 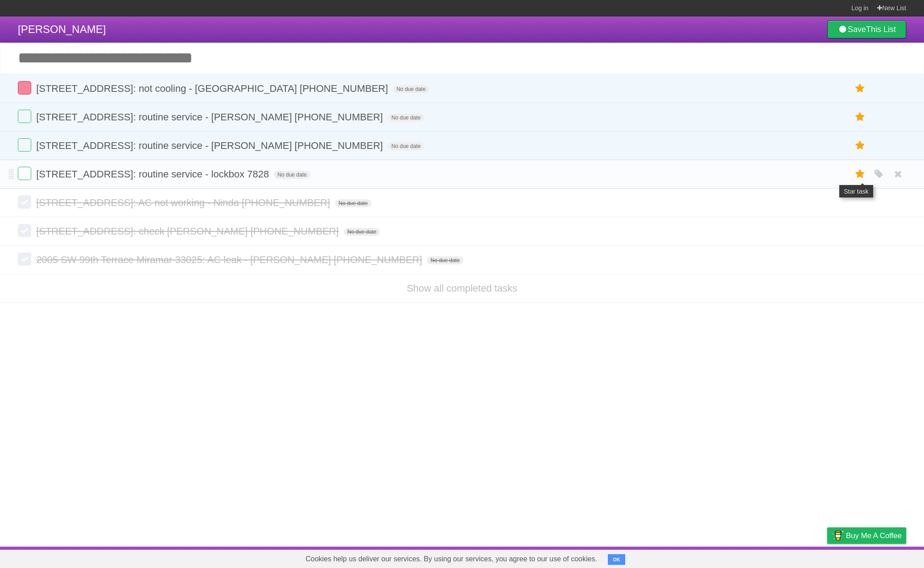 I want to click on b: This List, so click(x=881, y=30).